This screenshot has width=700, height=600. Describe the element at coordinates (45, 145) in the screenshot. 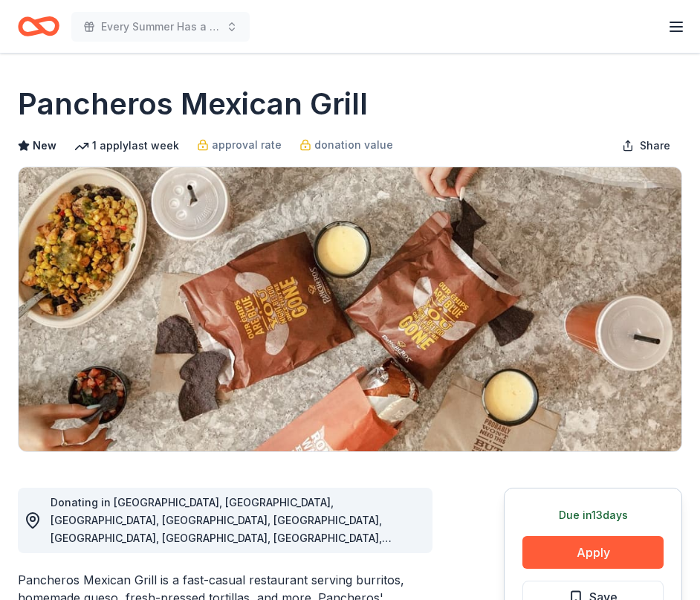

I see `span: New` at that location.